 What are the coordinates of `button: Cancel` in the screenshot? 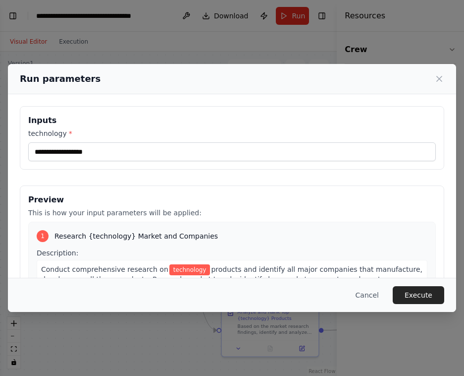 It's located at (367, 295).